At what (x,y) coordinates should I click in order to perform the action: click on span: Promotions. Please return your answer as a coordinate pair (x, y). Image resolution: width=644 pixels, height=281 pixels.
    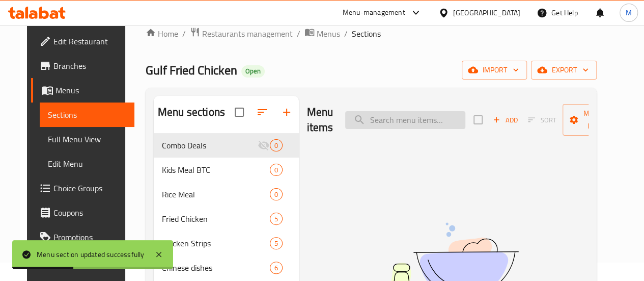
    Looking at the image, I should click on (90, 237).